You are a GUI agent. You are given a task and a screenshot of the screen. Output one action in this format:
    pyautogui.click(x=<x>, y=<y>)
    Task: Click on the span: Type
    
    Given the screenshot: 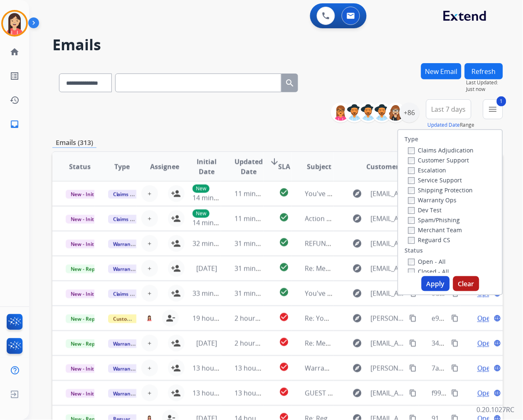 What is the action you would take?
    pyautogui.click(x=122, y=167)
    